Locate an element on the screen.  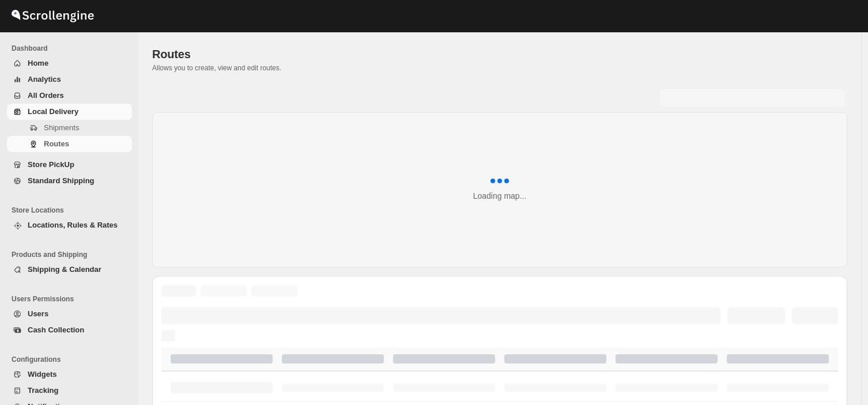
button: Home is located at coordinates (69, 64).